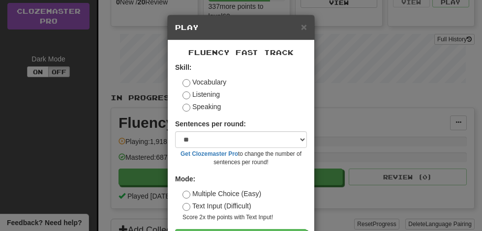 The height and width of the screenshot is (231, 482). What do you see at coordinates (201, 94) in the screenshot?
I see `label: Listening` at bounding box center [201, 94].